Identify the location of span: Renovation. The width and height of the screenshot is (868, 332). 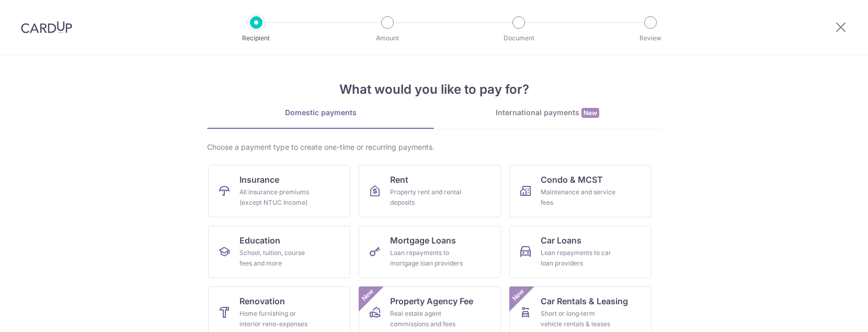
(262, 301).